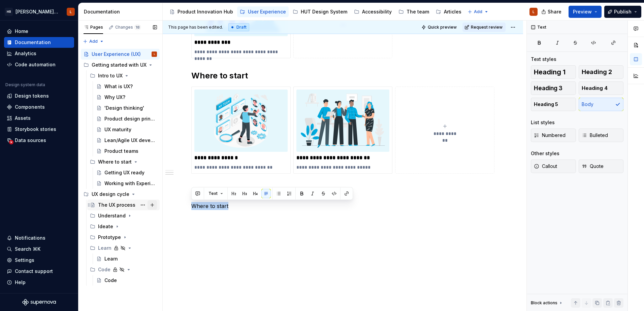  Describe the element at coordinates (39, 64) in the screenshot. I see `a: Code automation` at that location.